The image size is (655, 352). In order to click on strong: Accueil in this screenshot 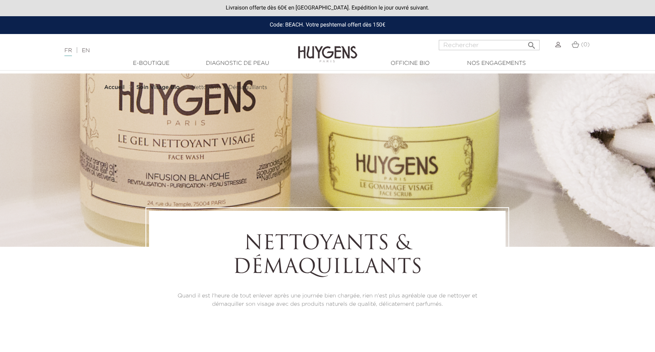, I will do `click(115, 87)`.